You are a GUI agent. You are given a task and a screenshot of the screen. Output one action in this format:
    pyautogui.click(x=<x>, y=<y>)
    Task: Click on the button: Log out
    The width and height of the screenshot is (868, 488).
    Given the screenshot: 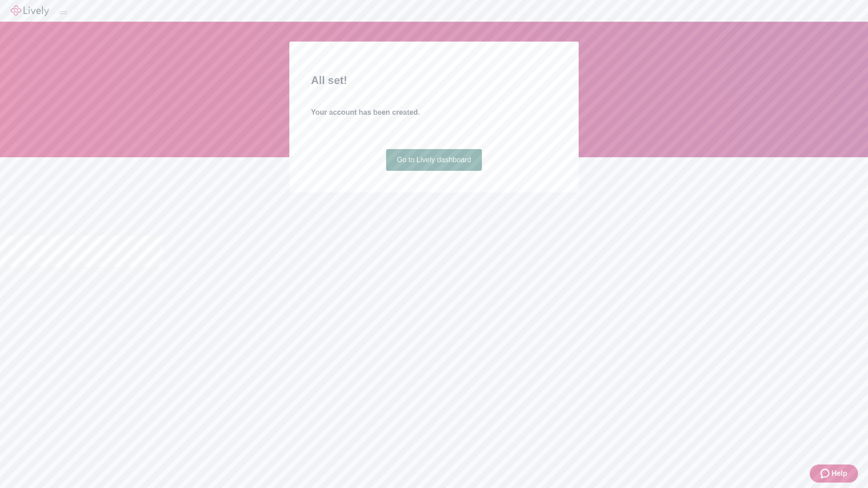 What is the action you would take?
    pyautogui.click(x=63, y=13)
    